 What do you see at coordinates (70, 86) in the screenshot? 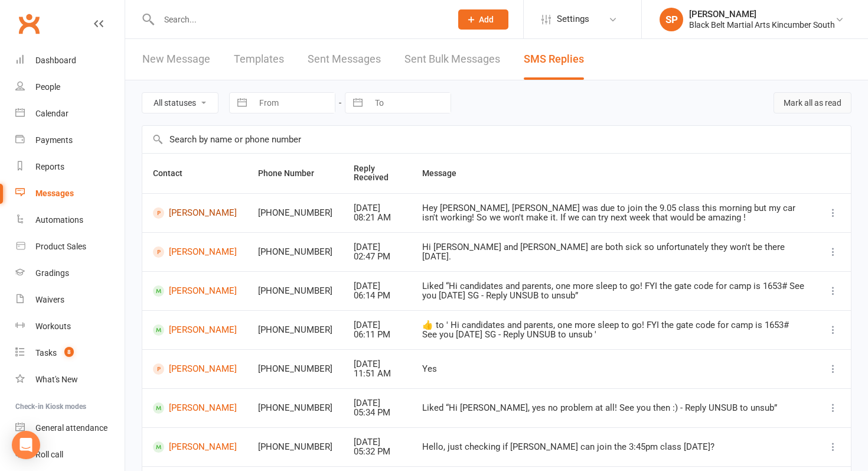
I see `a: People` at bounding box center [70, 86].